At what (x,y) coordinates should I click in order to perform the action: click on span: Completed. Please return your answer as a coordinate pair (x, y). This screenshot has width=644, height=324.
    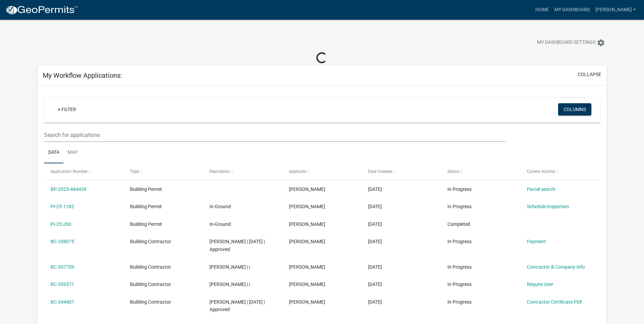
    Looking at the image, I should click on (458, 224).